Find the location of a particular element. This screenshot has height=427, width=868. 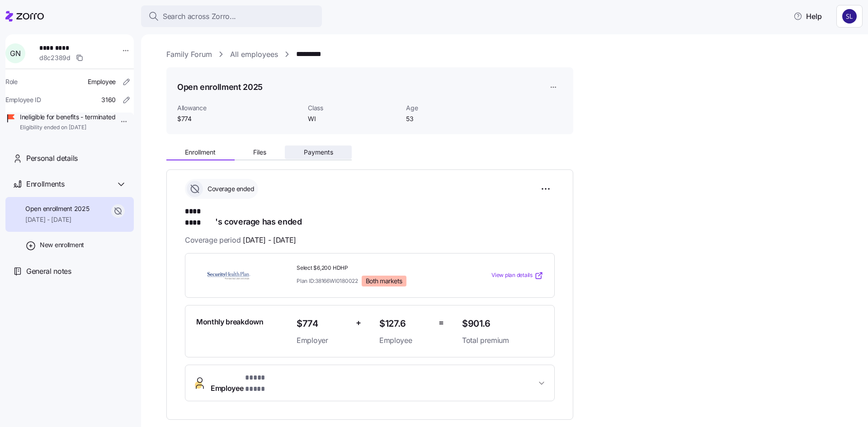

span: Personal details is located at coordinates (52, 158).